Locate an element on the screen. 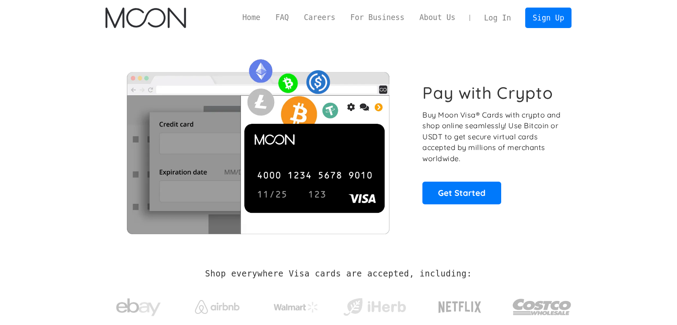  a: Walmart is located at coordinates (295, 305).